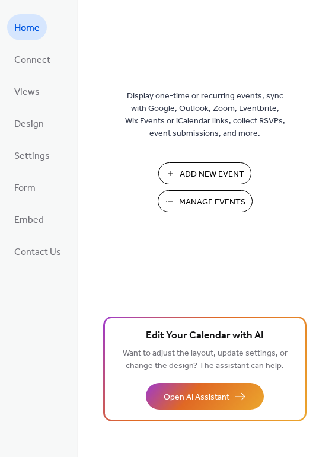  I want to click on span: Views, so click(27, 93).